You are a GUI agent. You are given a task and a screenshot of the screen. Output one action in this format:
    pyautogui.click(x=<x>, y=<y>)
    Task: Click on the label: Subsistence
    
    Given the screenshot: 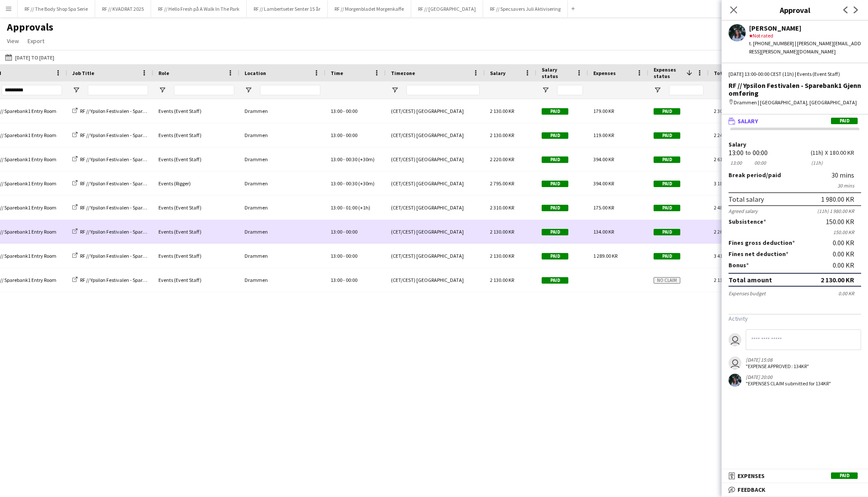 What is the action you would take?
    pyautogui.click(x=747, y=221)
    